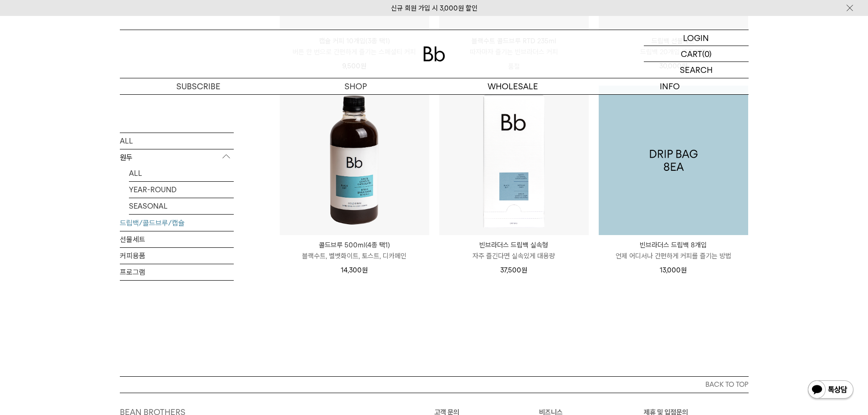 The height and width of the screenshot is (415, 868). I want to click on a: SEASONAL, so click(181, 205).